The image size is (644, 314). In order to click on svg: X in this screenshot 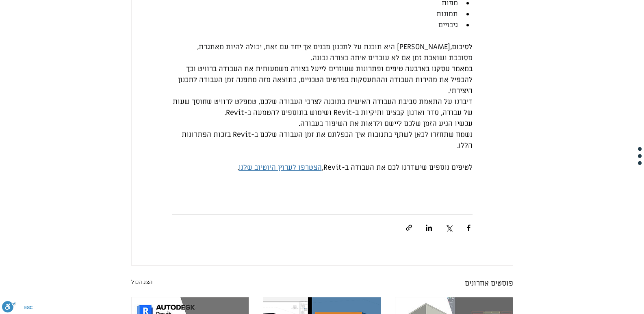, I will do `click(448, 228)`.